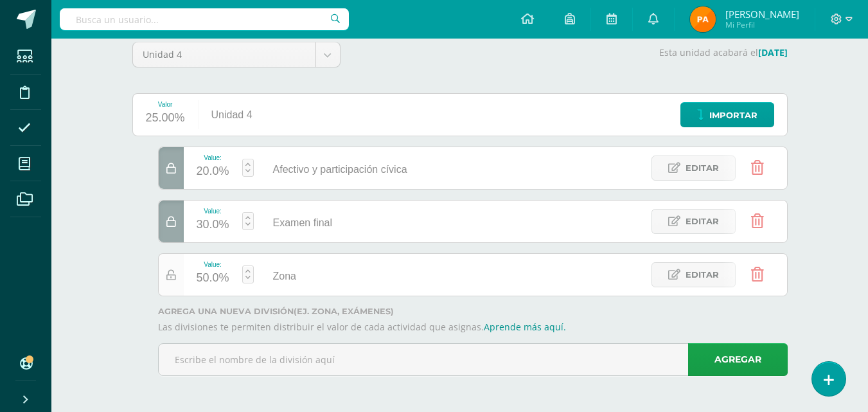 This screenshot has height=412, width=868. I want to click on a: Importar, so click(727, 114).